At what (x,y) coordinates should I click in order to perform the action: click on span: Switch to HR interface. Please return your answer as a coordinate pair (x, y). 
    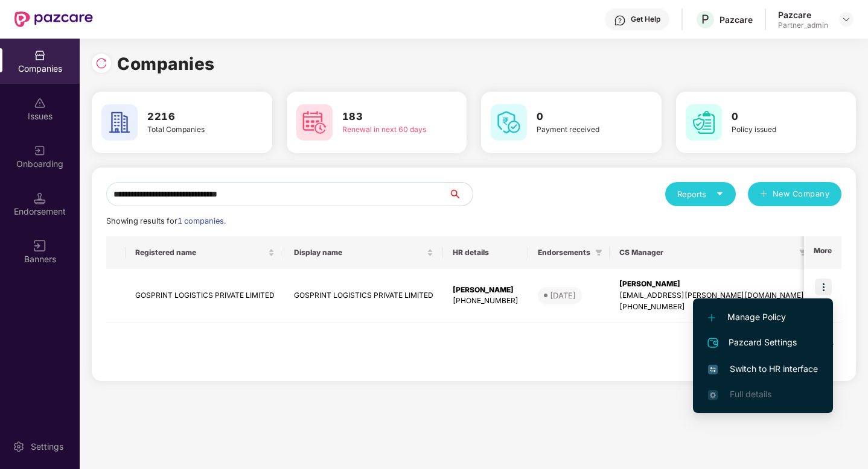
    Looking at the image, I should click on (763, 369).